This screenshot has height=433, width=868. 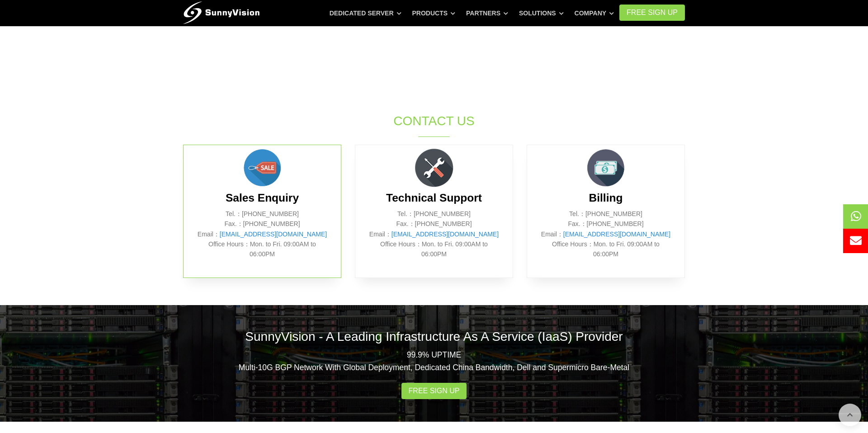 I want to click on b: Technical Support, so click(x=434, y=197).